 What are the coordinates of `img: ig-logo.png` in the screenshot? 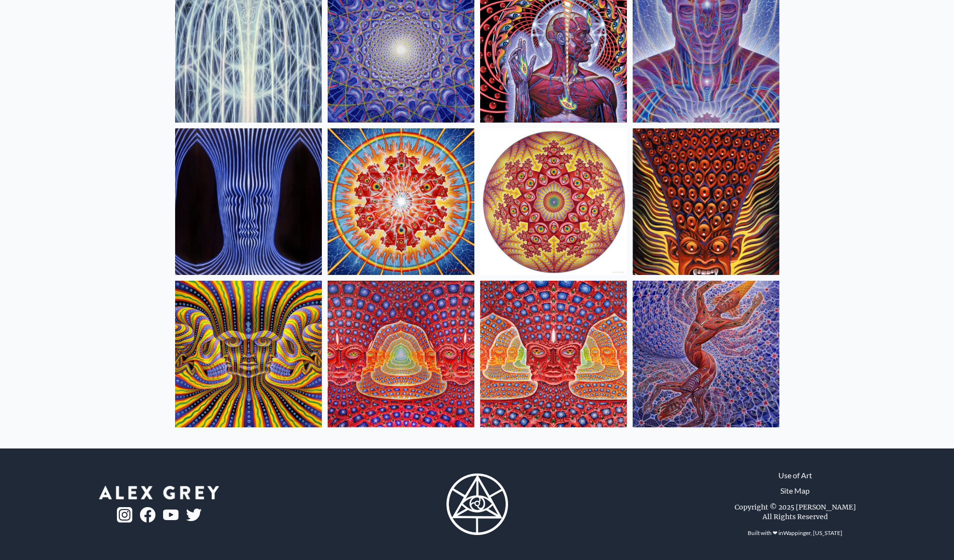 It's located at (124, 515).